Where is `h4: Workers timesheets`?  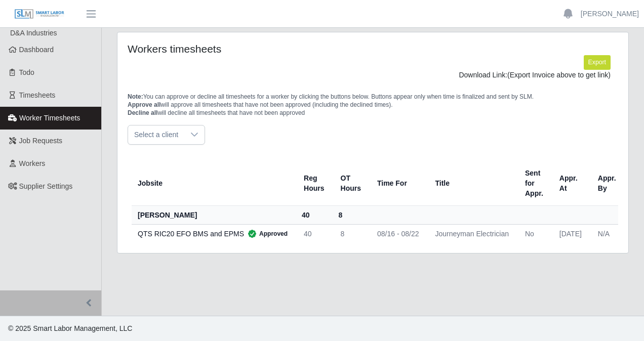 h4: Workers timesheets is located at coordinates (225, 49).